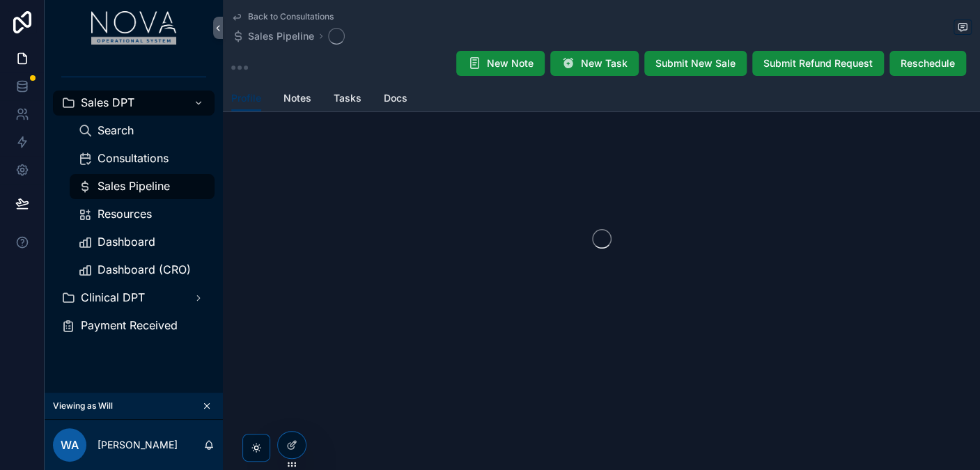  Describe the element at coordinates (603, 63) in the screenshot. I see `span: New Task` at that location.